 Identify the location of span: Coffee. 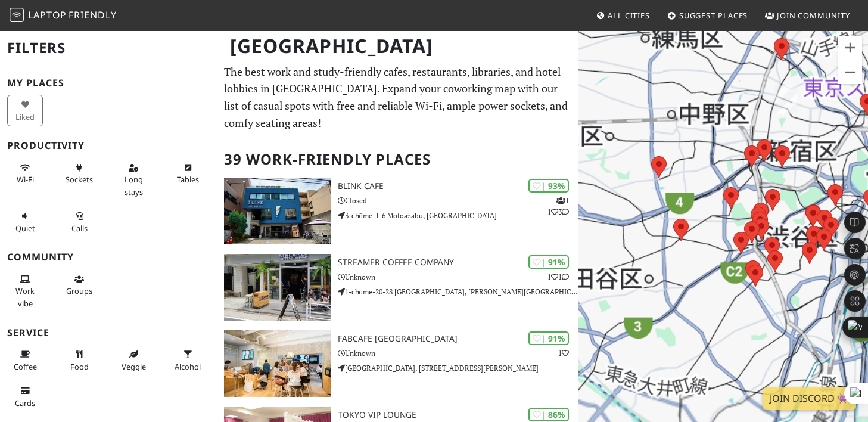
(25, 367).